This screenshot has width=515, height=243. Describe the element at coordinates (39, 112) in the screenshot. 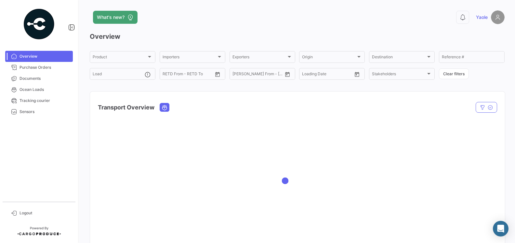

I see `a: Sensors` at that location.